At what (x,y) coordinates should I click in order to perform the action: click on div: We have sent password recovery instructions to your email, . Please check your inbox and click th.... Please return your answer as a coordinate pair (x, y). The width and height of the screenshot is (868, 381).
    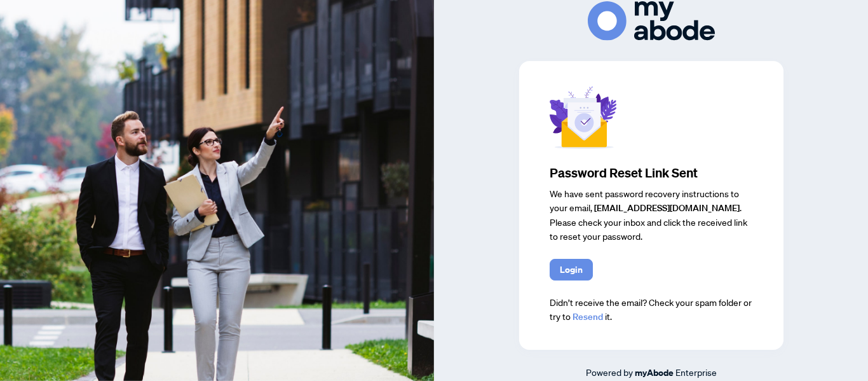
    Looking at the image, I should click on (651, 215).